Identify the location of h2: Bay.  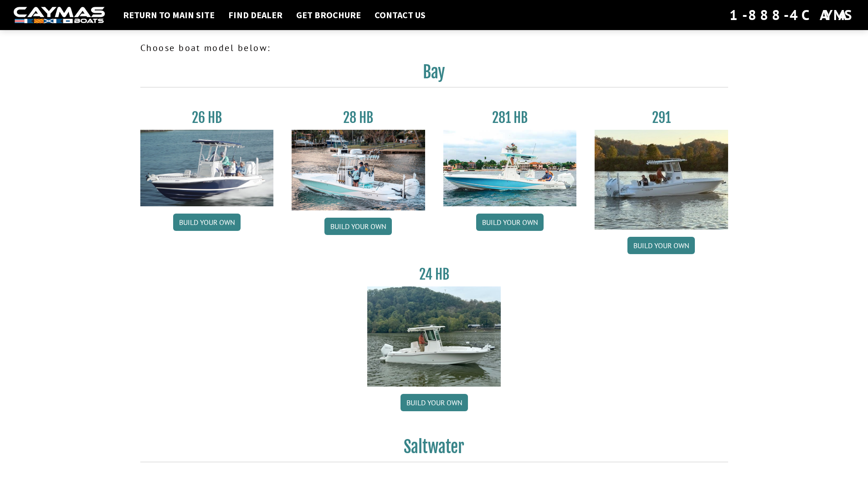
(434, 75).